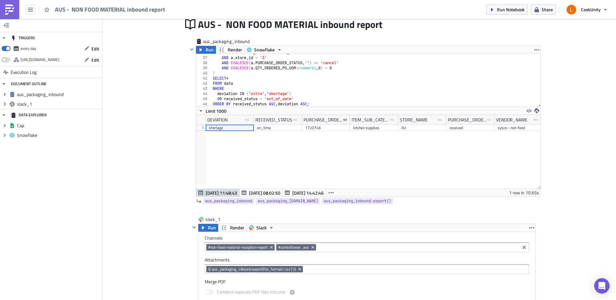 The width and height of the screenshot is (616, 300). Describe the element at coordinates (422, 128) in the screenshot. I see `div: AU` at that location.